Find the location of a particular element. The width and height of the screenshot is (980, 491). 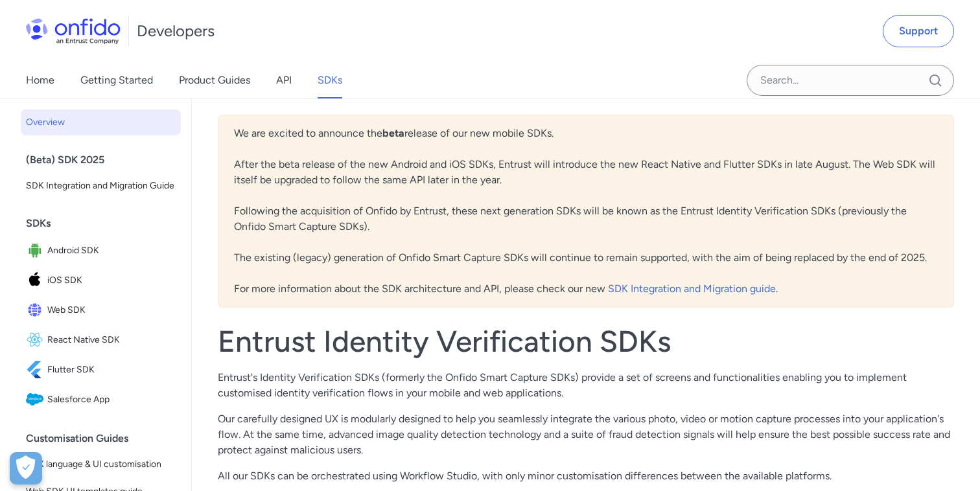

a: IconReact Native SDKReact Native SDK is located at coordinates (101, 340).